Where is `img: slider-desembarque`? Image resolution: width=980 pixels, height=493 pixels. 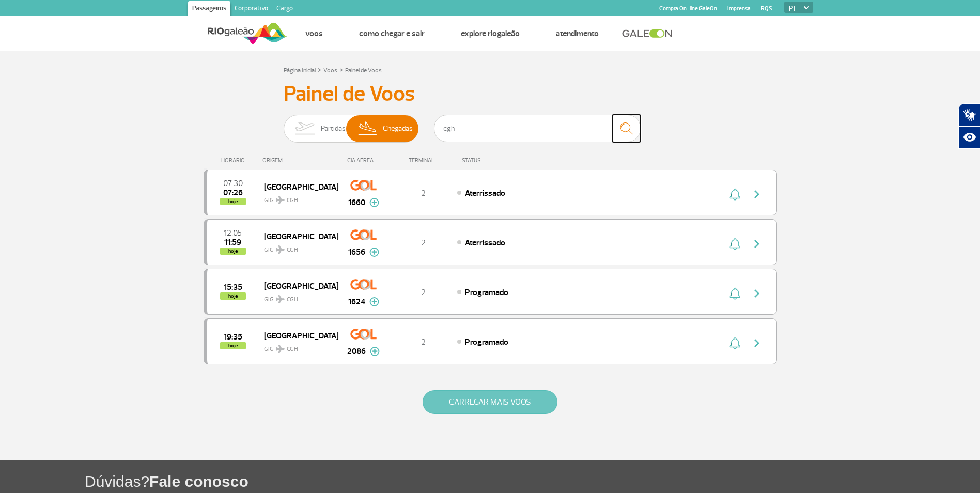
img: slider-desembarque is located at coordinates (368, 129).